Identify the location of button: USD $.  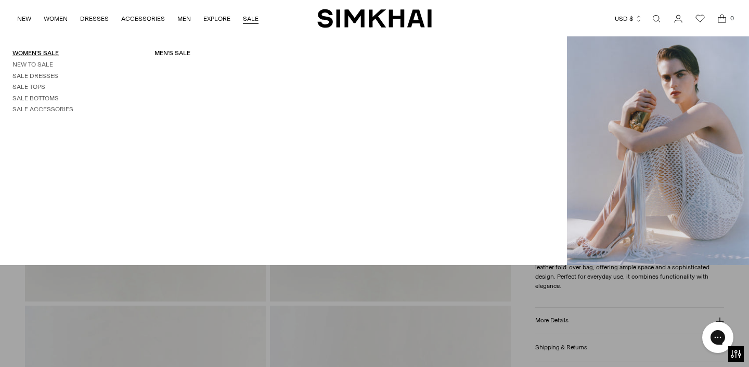
(628, 19).